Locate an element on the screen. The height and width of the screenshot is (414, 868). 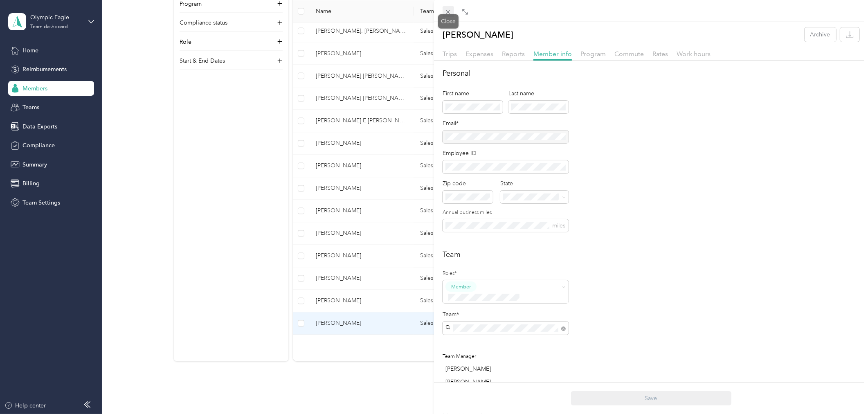
div: Employee ID is located at coordinates (505, 153).